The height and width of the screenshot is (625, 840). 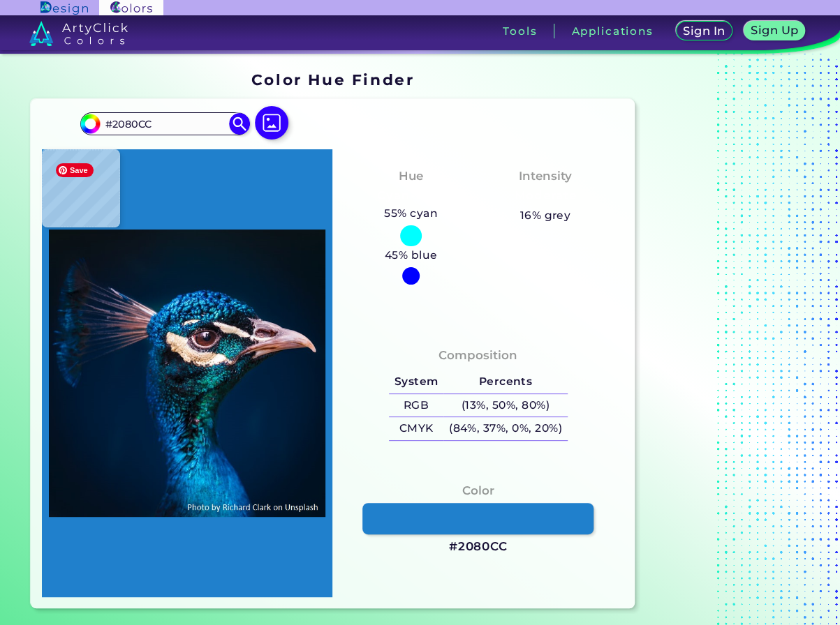 What do you see at coordinates (478, 547) in the screenshot?
I see `h3: #2080CC` at bounding box center [478, 547].